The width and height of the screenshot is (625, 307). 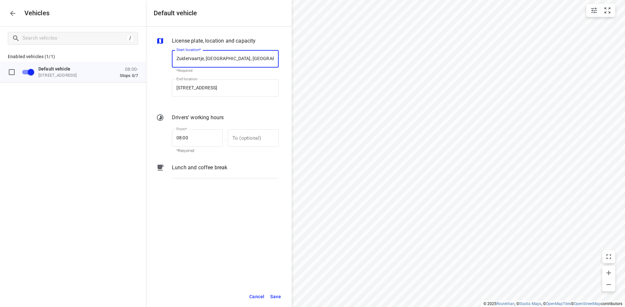 I want to click on p: Lunch and coffee break, so click(x=199, y=168).